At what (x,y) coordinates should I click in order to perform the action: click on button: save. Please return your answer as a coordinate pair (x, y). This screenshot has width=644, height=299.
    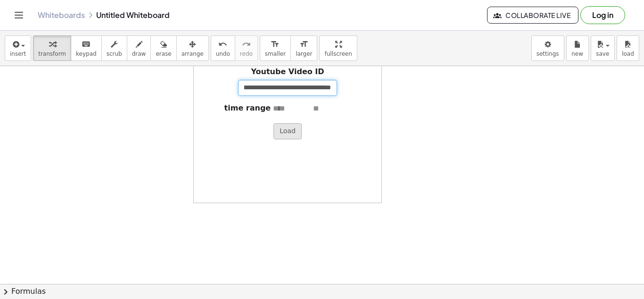
    Looking at the image, I should click on (603, 48).